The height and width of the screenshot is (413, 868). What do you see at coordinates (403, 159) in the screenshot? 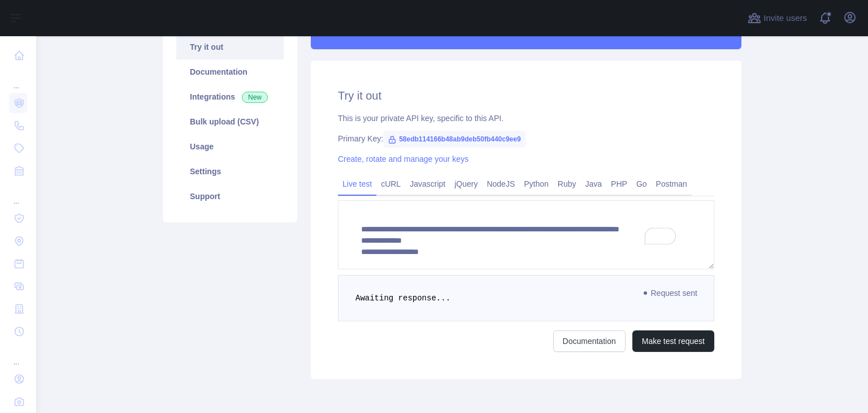
I see `a: Create, rotate and manage your keys` at bounding box center [403, 159].